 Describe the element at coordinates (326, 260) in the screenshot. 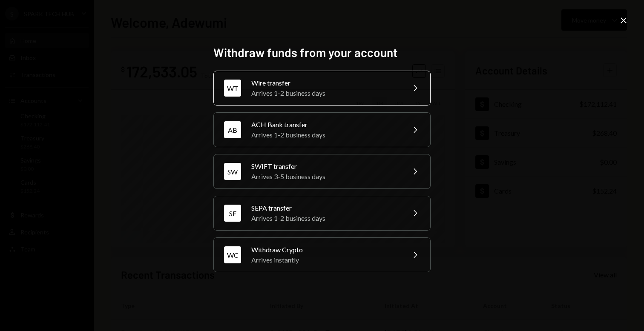

I see `div: Arrives instantly` at that location.